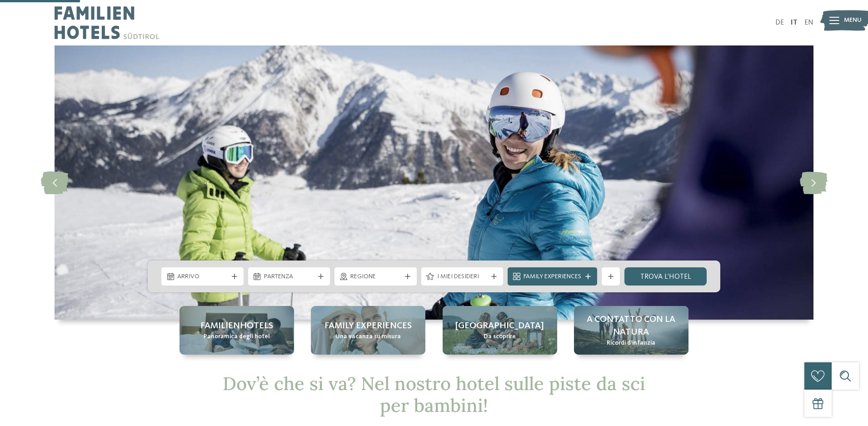  I want to click on span: Da scoprire, so click(500, 337).